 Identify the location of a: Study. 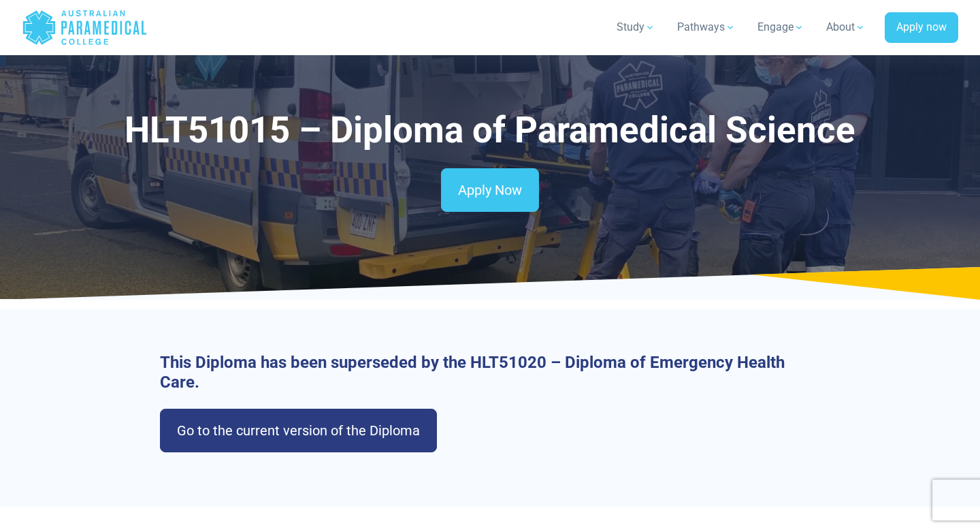
(636, 27).